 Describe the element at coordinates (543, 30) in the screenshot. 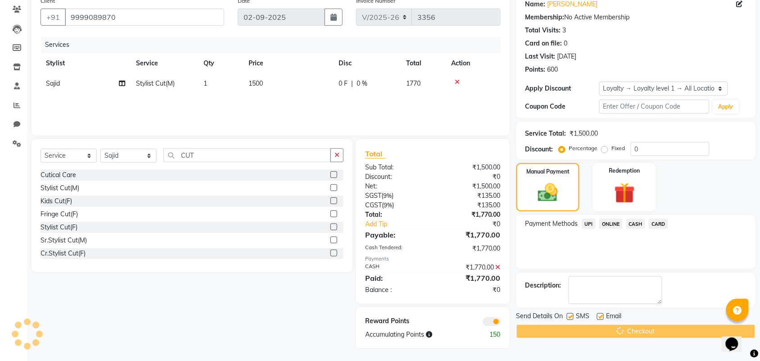

I see `div: Total Visits:` at that location.